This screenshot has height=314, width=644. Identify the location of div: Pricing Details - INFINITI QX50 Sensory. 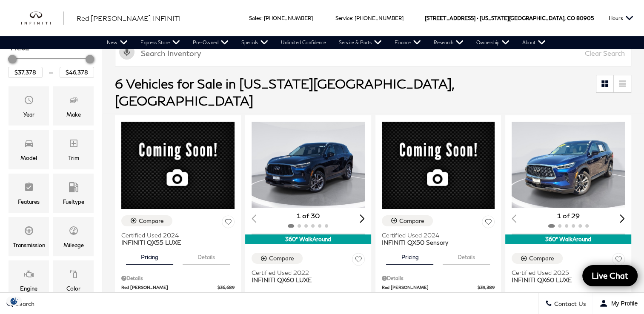
(438, 278).